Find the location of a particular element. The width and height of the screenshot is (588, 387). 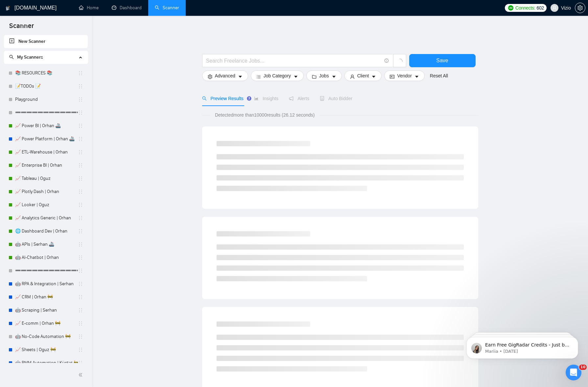

a: 📈 Tableau | Oguz is located at coordinates (47, 179).